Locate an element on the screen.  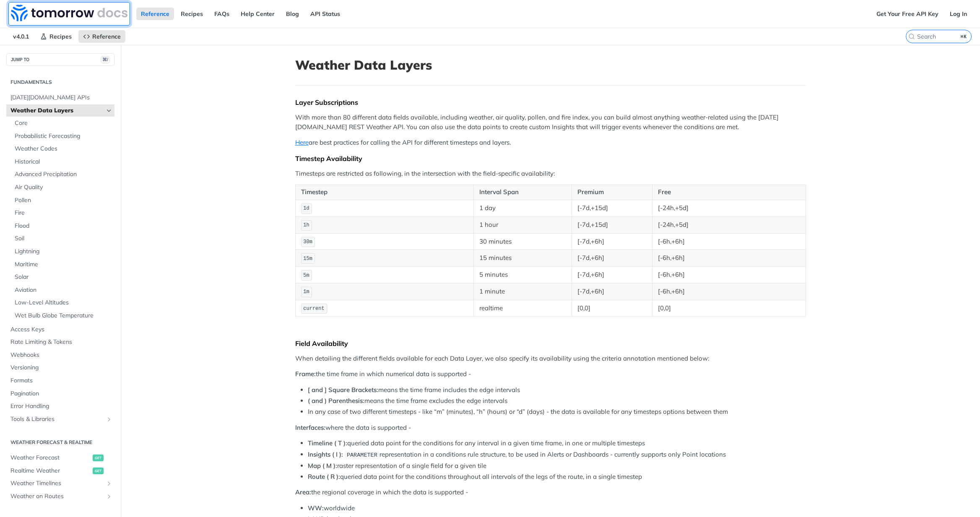
a: Error Handling is located at coordinates (60, 406).